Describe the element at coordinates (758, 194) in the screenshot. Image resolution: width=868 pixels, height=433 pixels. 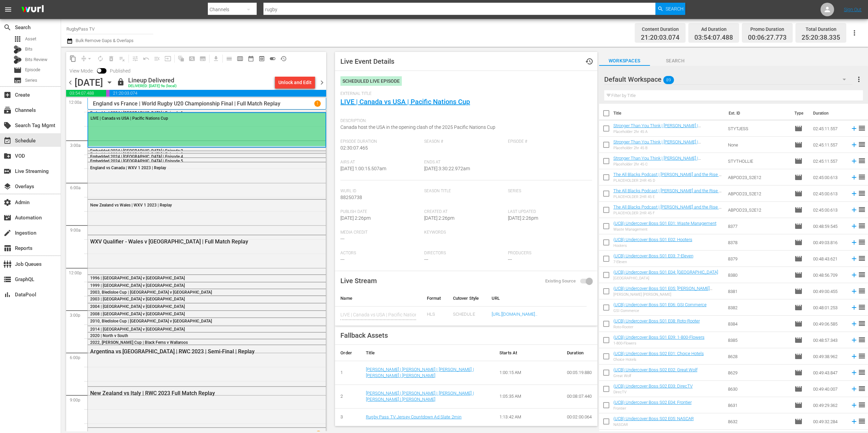
I see `td: ABPOD23_S2E12` at that location.